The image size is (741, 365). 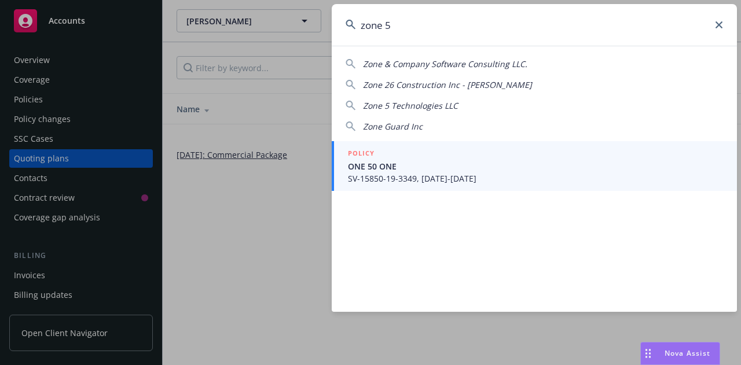 What do you see at coordinates (647, 354) in the screenshot?
I see `div: Drag to move` at bounding box center [647, 354].